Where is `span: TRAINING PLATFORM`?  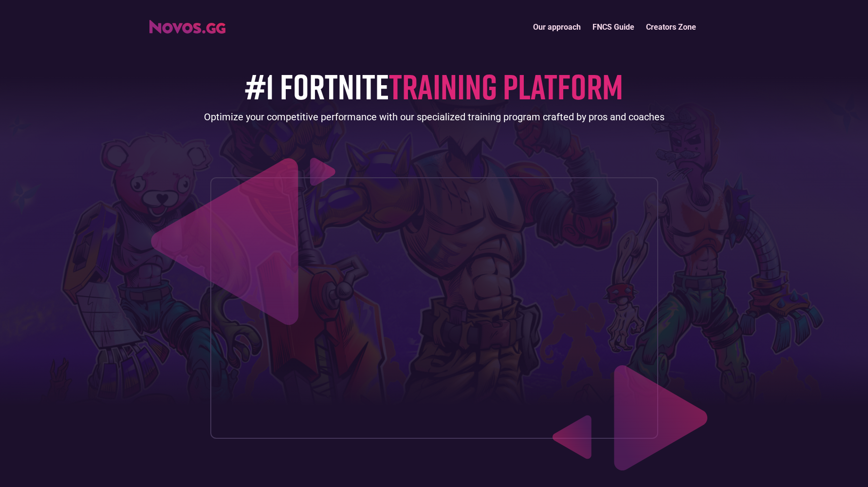 span: TRAINING PLATFORM is located at coordinates (506, 86).